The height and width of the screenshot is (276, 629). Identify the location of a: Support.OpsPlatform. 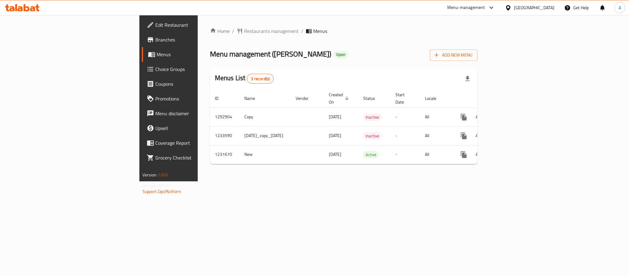
(162, 191).